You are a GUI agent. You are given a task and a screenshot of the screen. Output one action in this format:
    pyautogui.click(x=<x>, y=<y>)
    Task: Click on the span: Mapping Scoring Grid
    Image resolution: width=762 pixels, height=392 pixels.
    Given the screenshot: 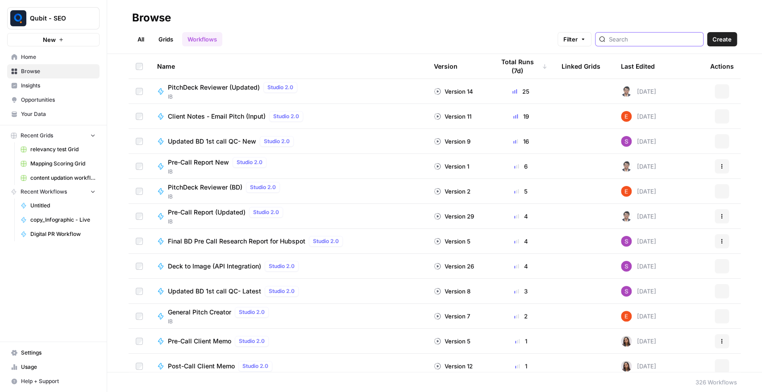 What is the action you would take?
    pyautogui.click(x=63, y=164)
    